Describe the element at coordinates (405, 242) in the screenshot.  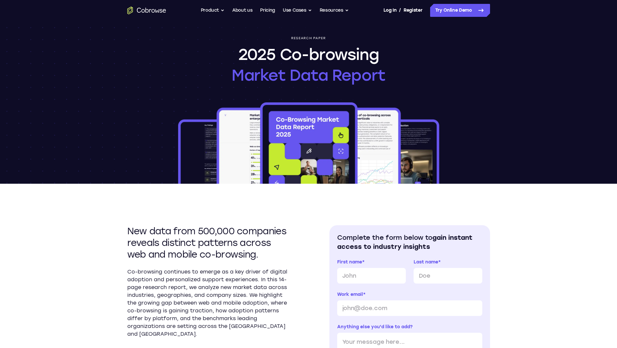
I see `span: gain instant access to industry insights` at that location.